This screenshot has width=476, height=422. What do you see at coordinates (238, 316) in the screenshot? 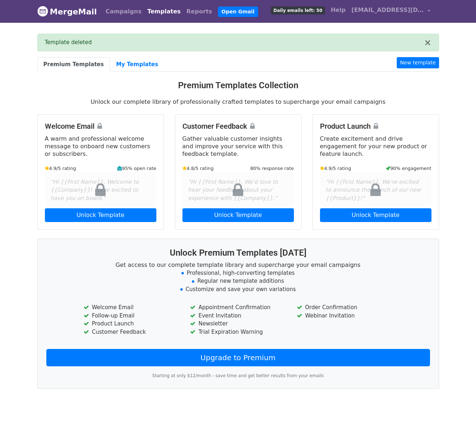
I see `li: Event Invitation` at bounding box center [238, 316].